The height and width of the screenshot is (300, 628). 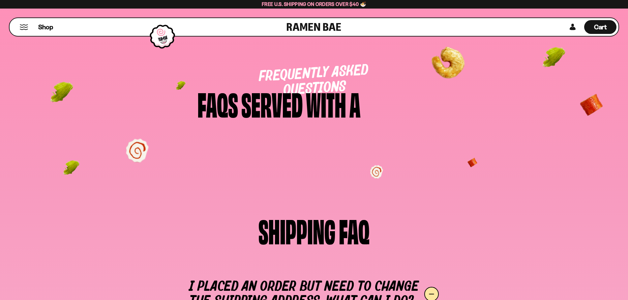 I want to click on a: Cart, so click(x=600, y=27).